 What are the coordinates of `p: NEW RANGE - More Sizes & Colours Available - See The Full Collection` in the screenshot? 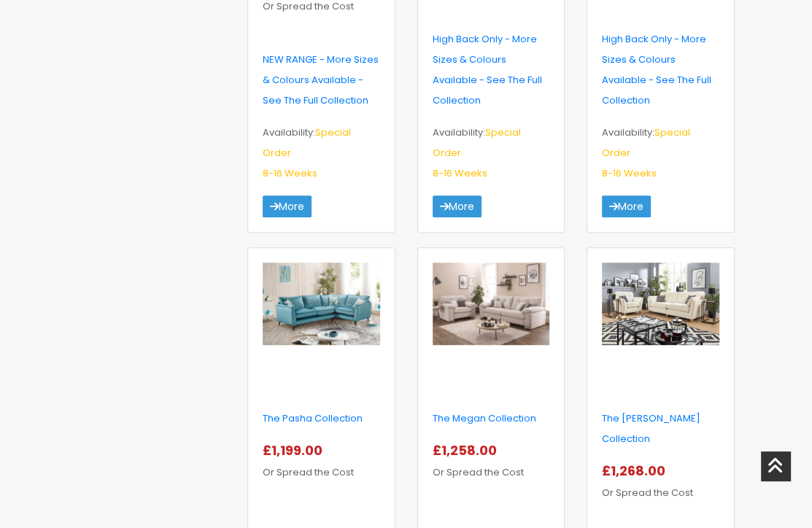 It's located at (321, 80).